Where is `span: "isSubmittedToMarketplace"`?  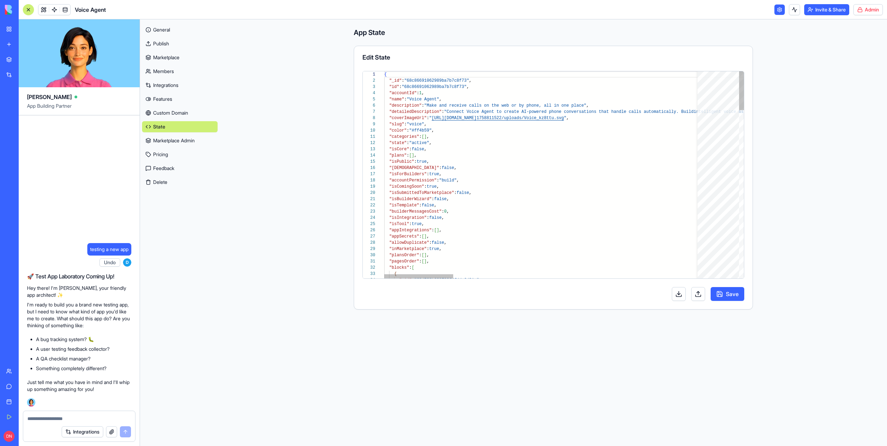
span: "isSubmittedToMarketplace" is located at coordinates (421, 193).